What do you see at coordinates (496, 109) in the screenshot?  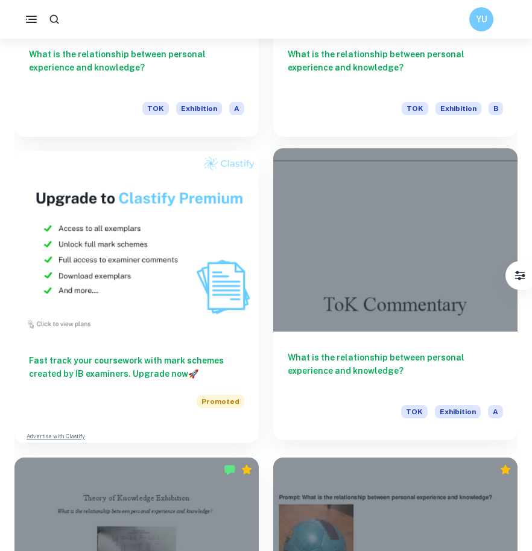 I see `span: B` at bounding box center [496, 109].